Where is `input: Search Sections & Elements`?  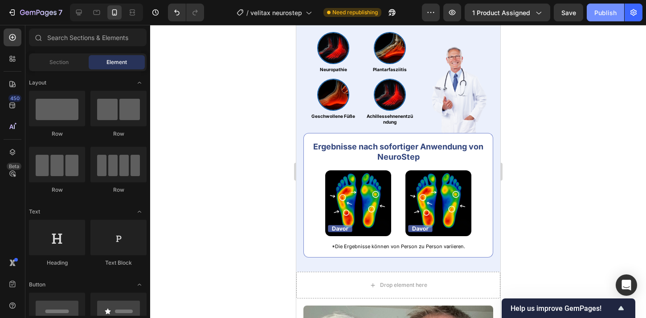
input: Search Sections & Elements is located at coordinates (88, 37).